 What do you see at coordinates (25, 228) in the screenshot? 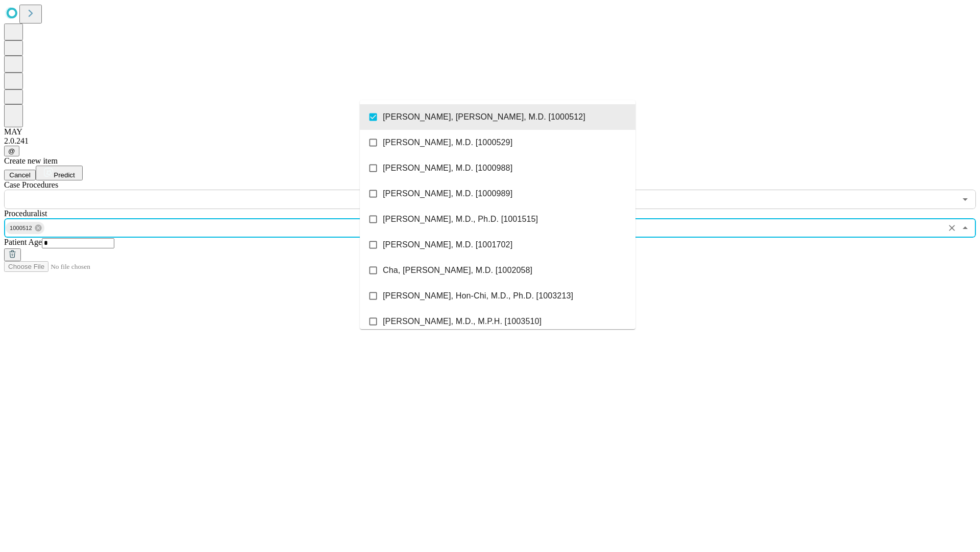
I see `div: 1000512` at bounding box center [25, 228].